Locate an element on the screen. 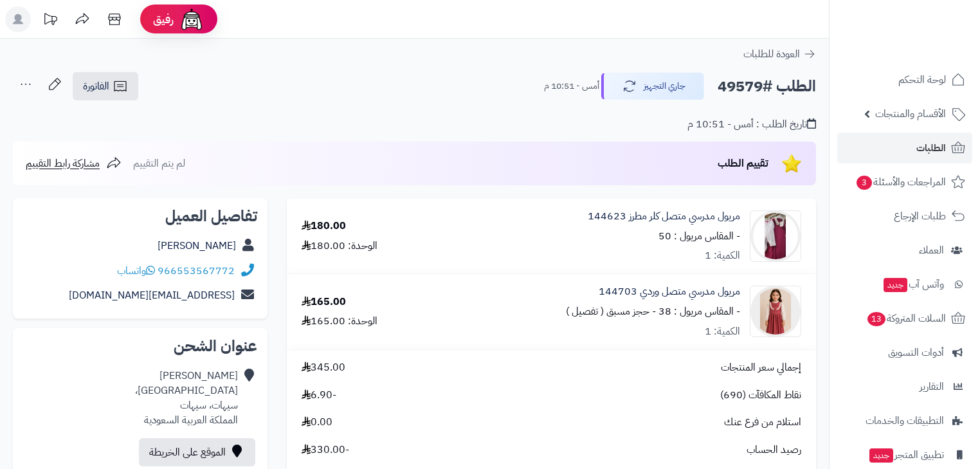  div: 180.00 is located at coordinates (324, 225).